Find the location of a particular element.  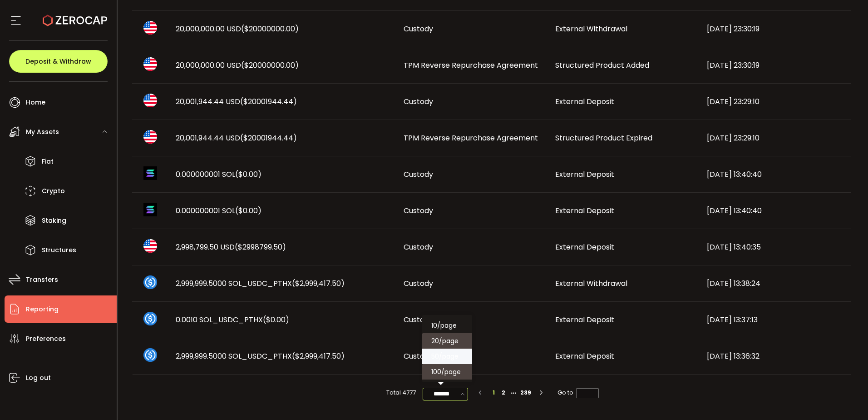

span: Structures is located at coordinates (59, 250).